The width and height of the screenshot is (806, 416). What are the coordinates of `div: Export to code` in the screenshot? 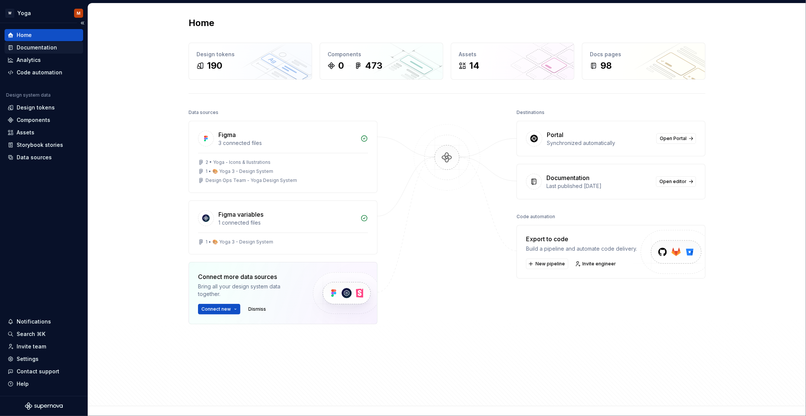 It's located at (581, 239).